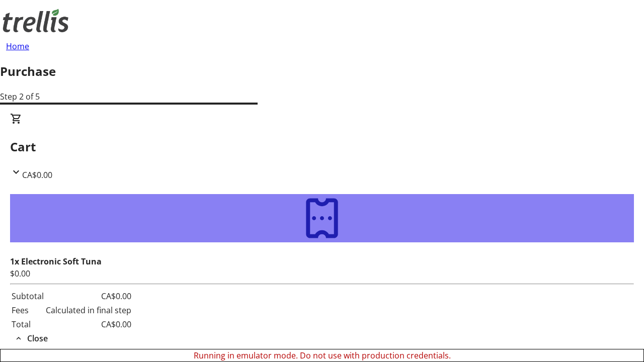  What do you see at coordinates (28, 310) in the screenshot?
I see `td: Fees` at bounding box center [28, 310].